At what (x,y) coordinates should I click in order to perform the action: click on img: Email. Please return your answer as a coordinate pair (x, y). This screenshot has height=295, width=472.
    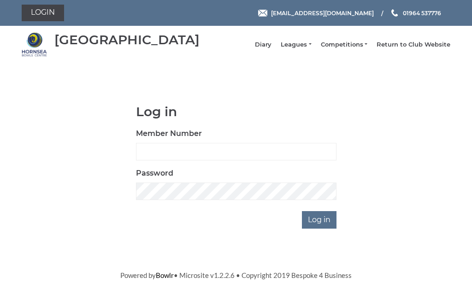
    Looking at the image, I should click on (263, 13).